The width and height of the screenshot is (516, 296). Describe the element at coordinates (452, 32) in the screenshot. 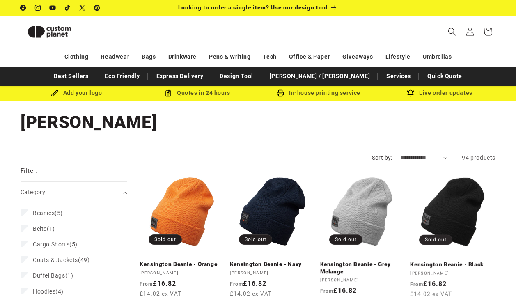

I see `summary: Search` at that location.